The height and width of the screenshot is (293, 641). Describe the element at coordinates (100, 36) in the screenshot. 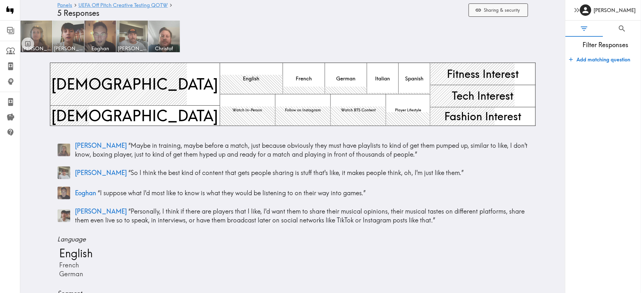

I see `a: Eoghan` at that location.